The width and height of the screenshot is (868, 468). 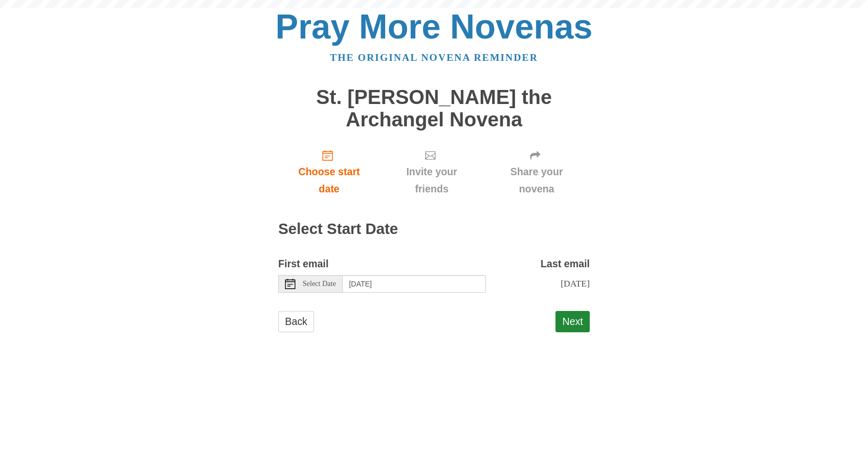 I want to click on a: Pray More Novenas, so click(x=434, y=27).